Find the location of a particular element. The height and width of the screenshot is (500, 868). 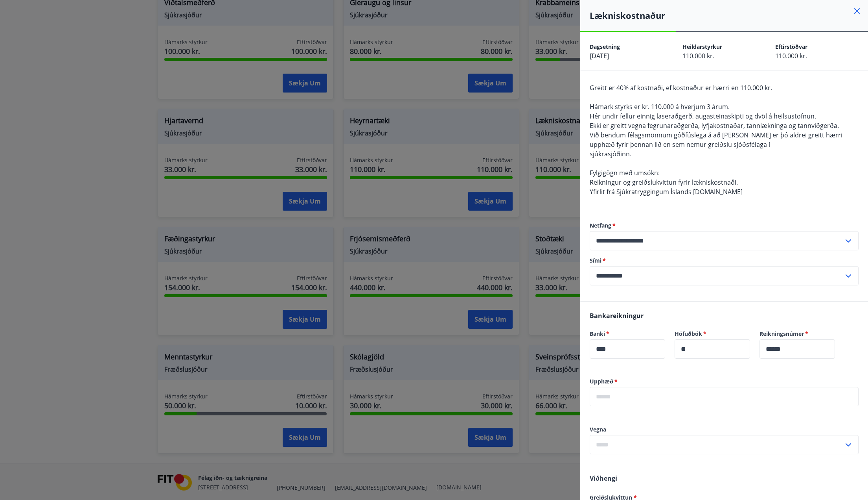

span: Viðhengi is located at coordinates (603, 478).